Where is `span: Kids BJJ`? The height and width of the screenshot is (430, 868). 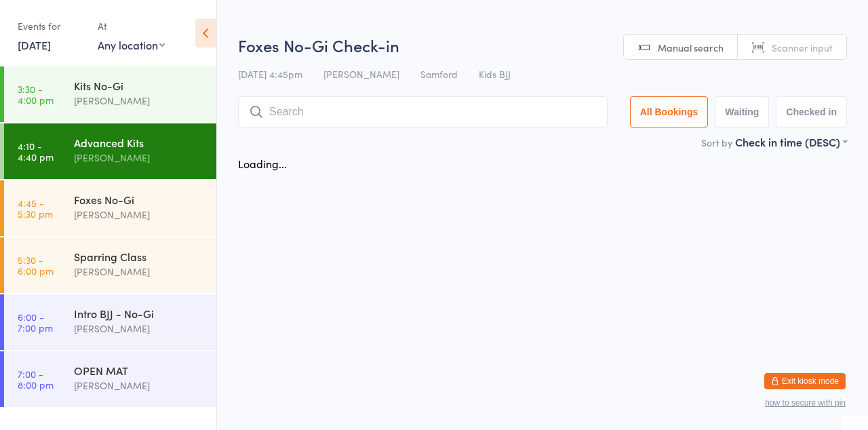
span: Kids BJJ is located at coordinates (494, 74).